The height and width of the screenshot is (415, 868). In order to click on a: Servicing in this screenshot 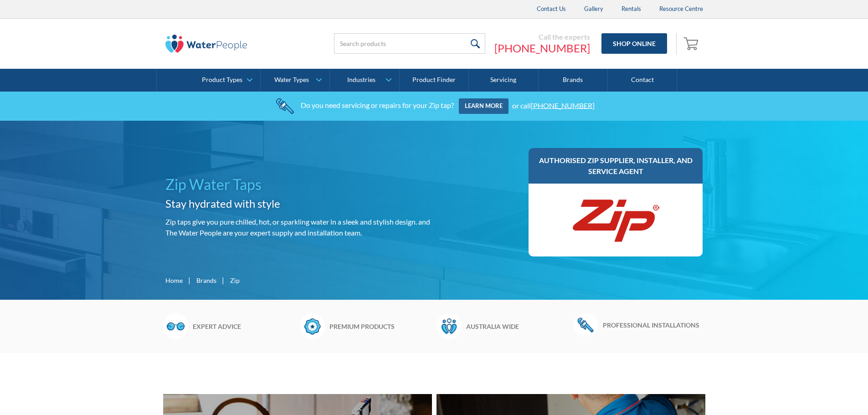, I will do `click(504, 80)`.